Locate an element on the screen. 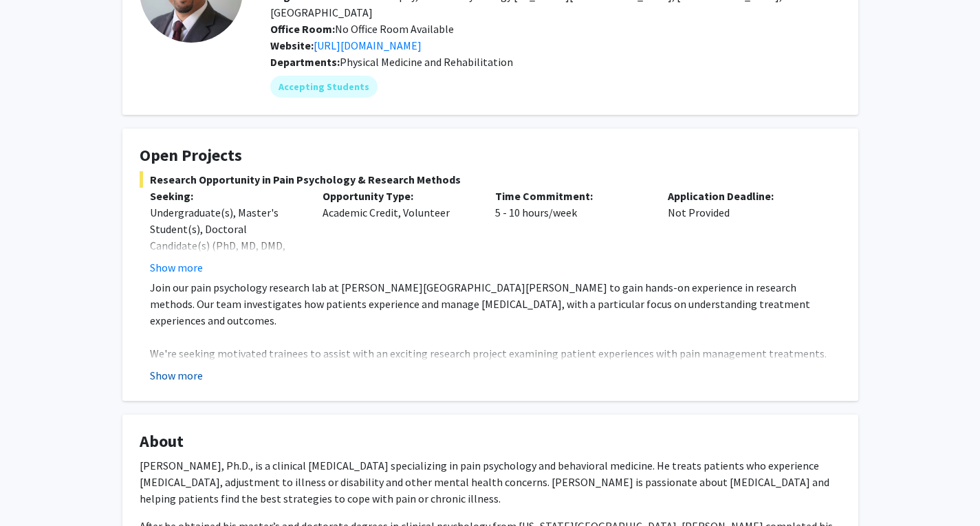  h4: Open Projects is located at coordinates (490, 155).